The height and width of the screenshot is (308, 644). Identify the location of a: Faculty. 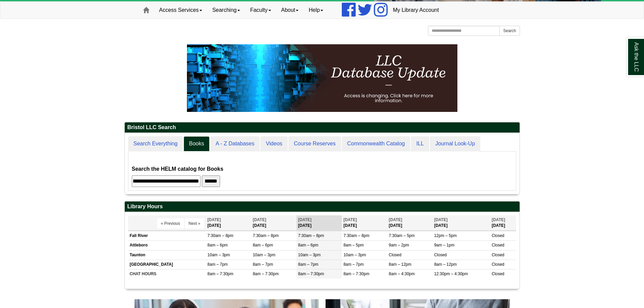
(261, 10).